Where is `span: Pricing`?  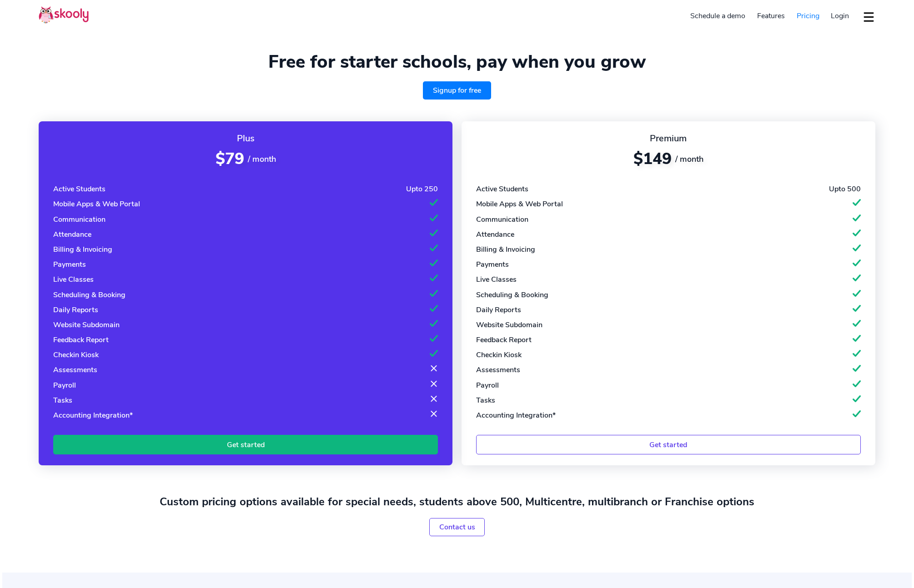 span: Pricing is located at coordinates (808, 16).